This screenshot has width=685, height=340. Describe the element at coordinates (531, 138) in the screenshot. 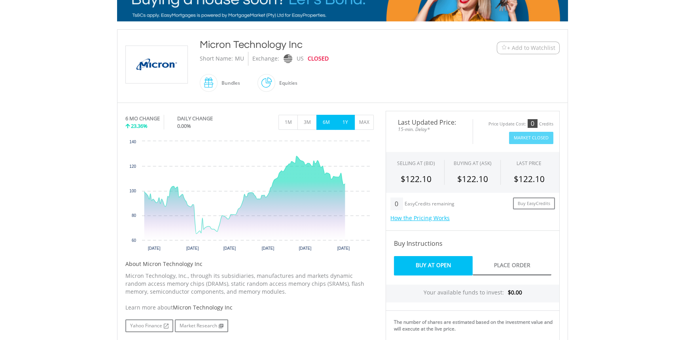

I see `button: Market Closed` at that location.